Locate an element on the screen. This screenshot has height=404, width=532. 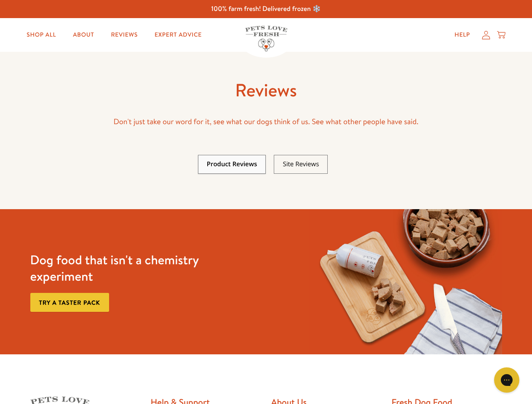
a: Reviews is located at coordinates (124, 34).